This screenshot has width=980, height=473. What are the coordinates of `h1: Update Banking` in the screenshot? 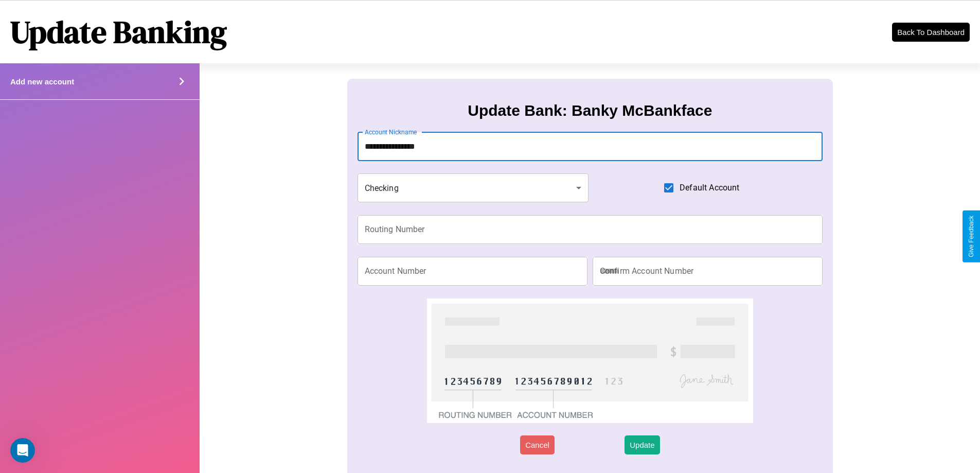 It's located at (118, 32).